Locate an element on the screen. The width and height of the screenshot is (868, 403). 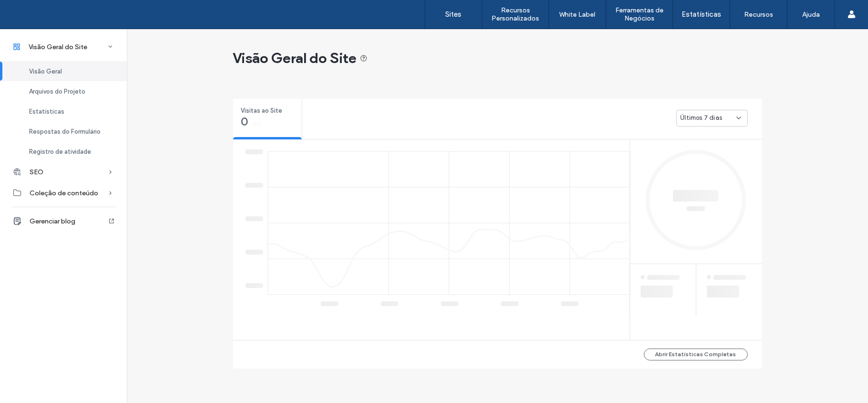
span: Coleção de conteúdo is located at coordinates (64, 193).